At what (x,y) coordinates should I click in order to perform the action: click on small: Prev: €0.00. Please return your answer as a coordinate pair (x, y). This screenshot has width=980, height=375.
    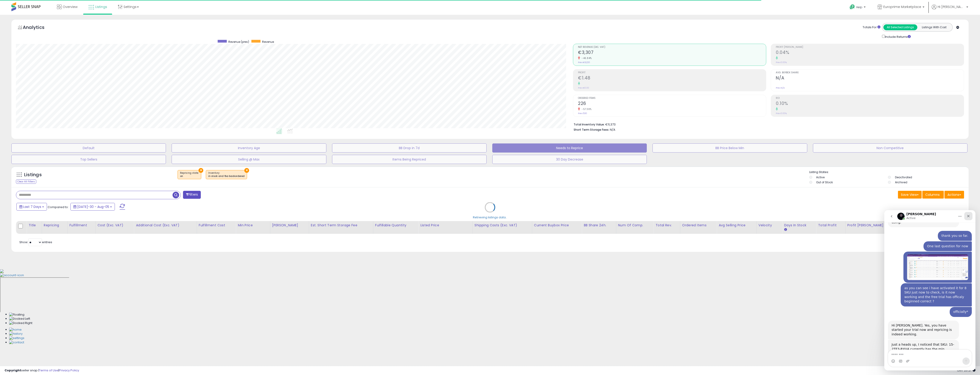
    Looking at the image, I should click on (584, 88).